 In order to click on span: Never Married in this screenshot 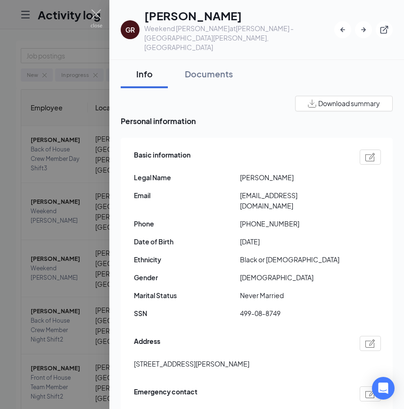, I will do `click(293, 295)`.